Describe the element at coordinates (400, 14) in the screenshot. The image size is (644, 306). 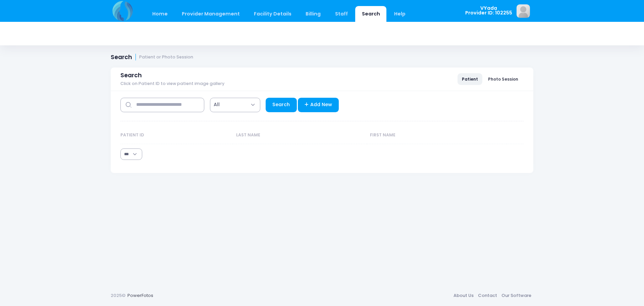
I see `a: Help` at that location.